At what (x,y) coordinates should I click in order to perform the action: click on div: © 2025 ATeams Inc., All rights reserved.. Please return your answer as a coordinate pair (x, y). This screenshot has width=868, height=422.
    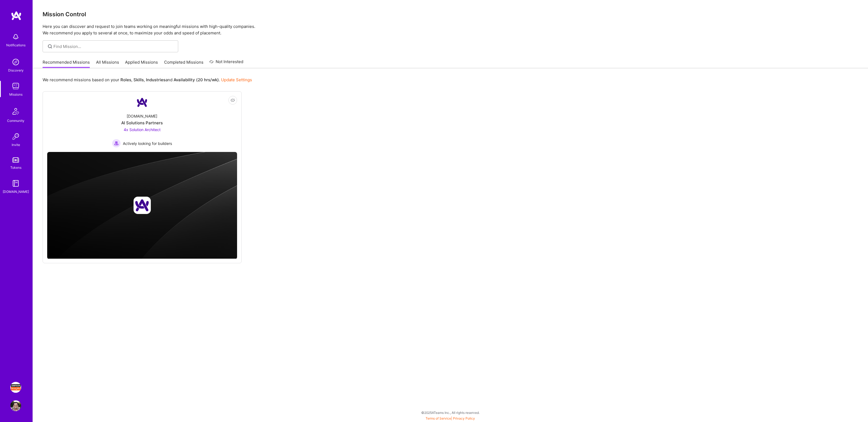
    Looking at the image, I should click on (450, 413).